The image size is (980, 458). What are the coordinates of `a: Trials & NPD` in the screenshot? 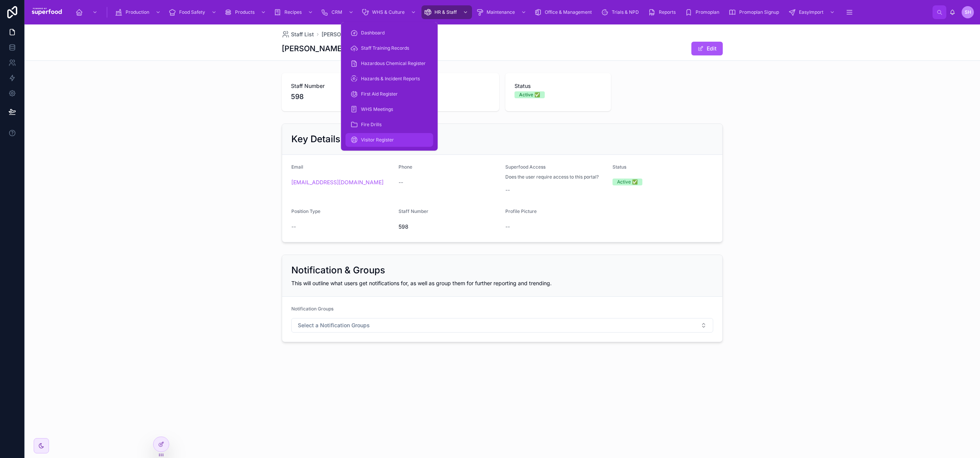 It's located at (621, 12).